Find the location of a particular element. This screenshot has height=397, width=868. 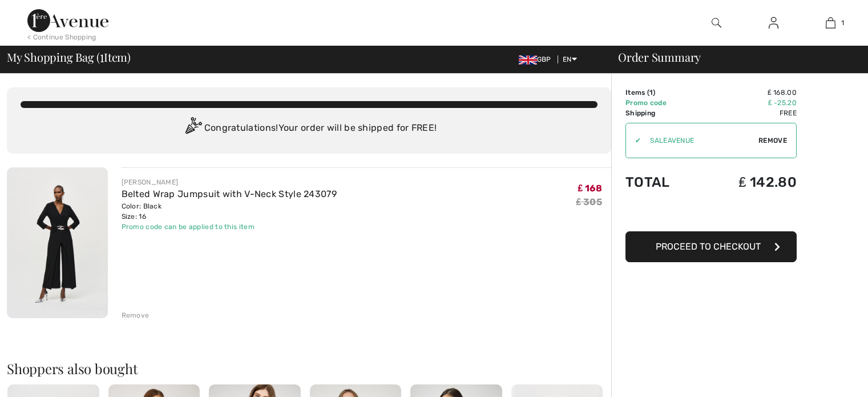

img: Congratulation2.svg is located at coordinates (193, 129).